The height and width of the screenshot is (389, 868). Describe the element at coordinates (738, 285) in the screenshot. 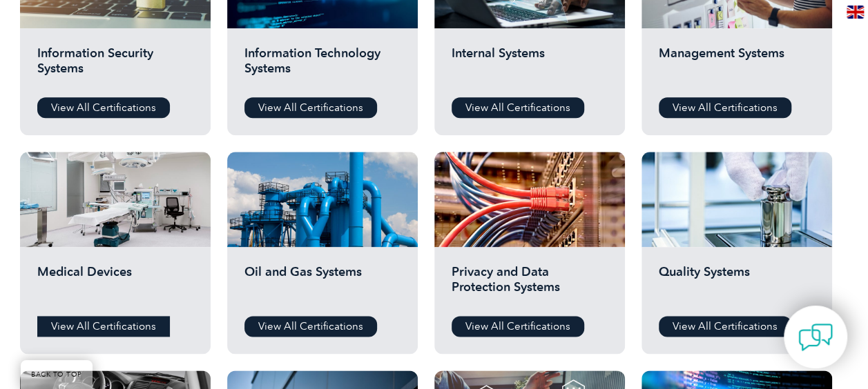

I see `h2: Quality Systems` at that location.